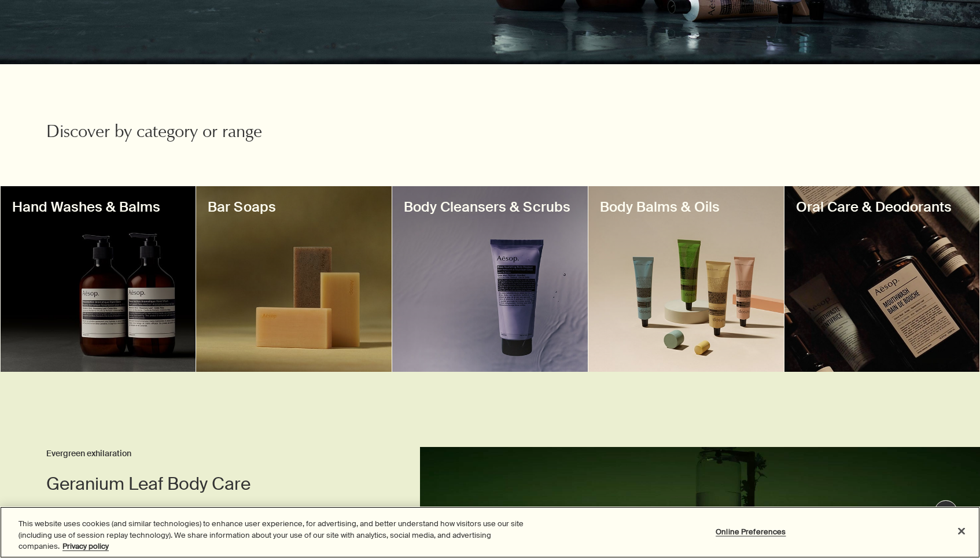 The image size is (980, 558). I want to click on a: Eleos nourishing body cleanser tubeBody Cleansers & Scrubs, so click(490, 279).